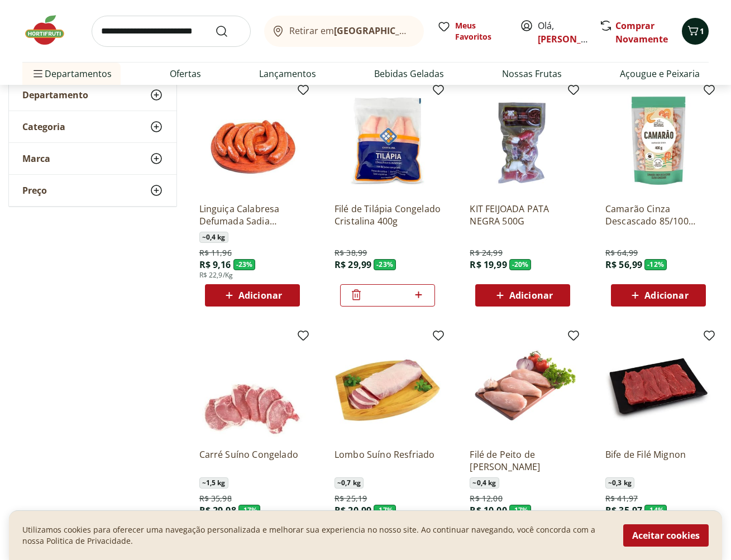 This screenshot has width=731, height=560. I want to click on img: Lombo Suíno Resfriado, so click(387, 387).